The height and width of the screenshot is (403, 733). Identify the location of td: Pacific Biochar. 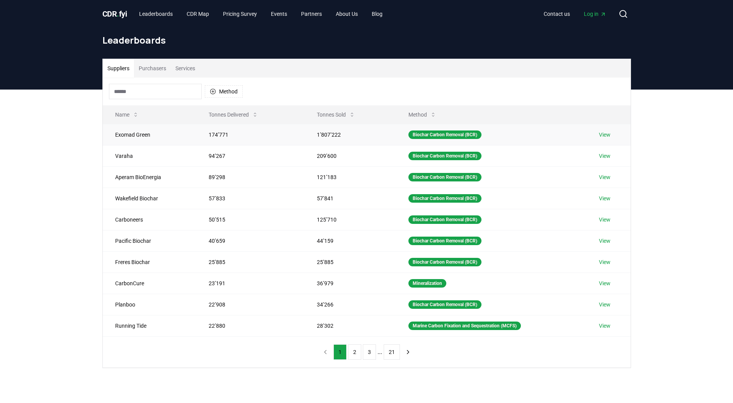
(149, 241).